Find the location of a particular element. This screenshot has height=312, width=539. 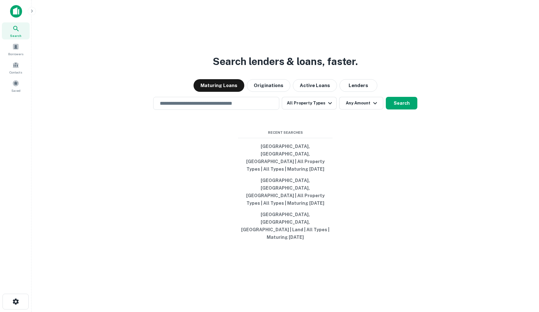

button: All Property Types is located at coordinates (309, 103).